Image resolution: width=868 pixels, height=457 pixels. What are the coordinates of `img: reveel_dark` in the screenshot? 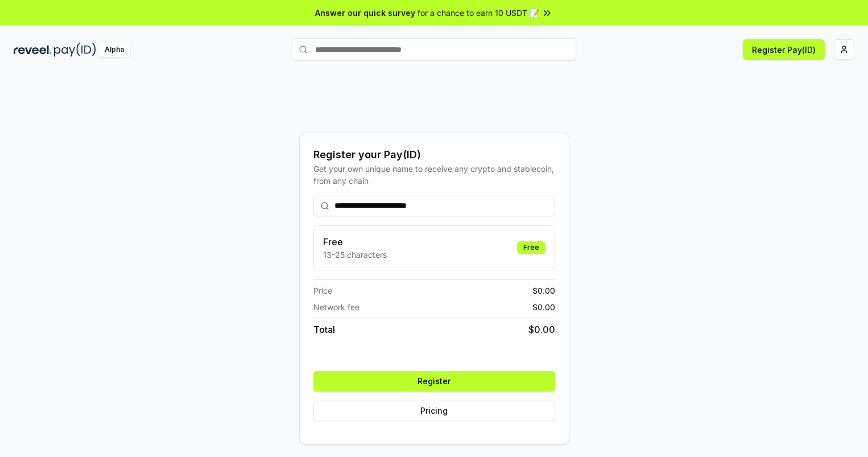 It's located at (33, 49).